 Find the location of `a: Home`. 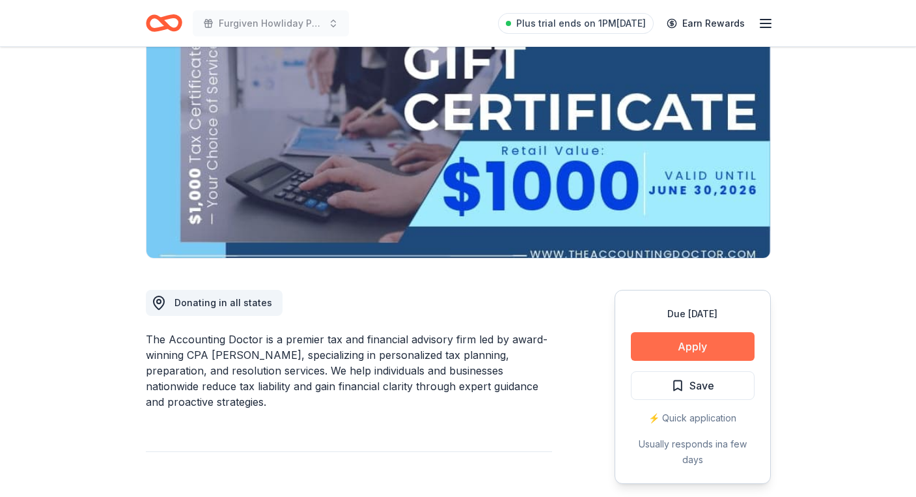

a: Home is located at coordinates (164, 23).